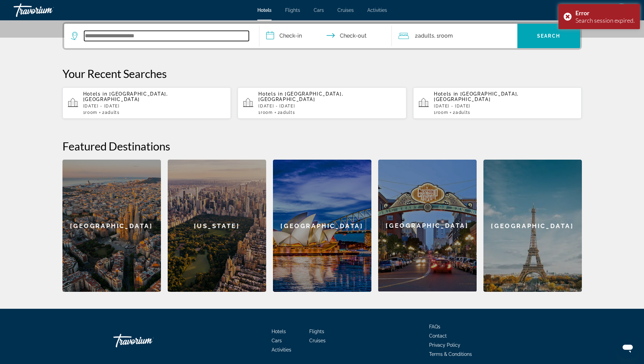 The height and width of the screenshot is (364, 644). What do you see at coordinates (322, 146) in the screenshot?
I see `h2: Featured Destinations` at bounding box center [322, 146].